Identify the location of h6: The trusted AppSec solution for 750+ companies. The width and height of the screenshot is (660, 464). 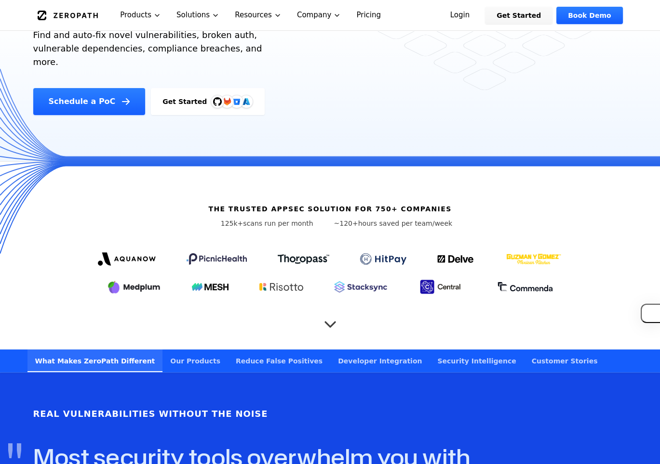
(330, 209).